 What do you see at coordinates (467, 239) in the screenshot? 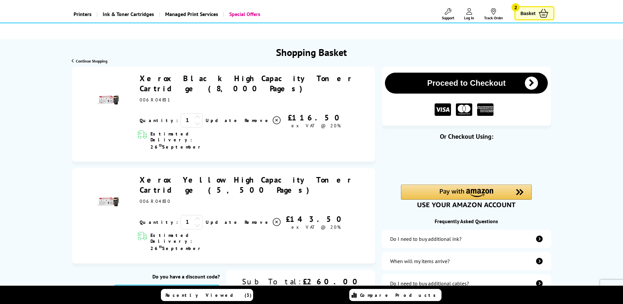
I see `a: additional-ink` at bounding box center [467, 239].